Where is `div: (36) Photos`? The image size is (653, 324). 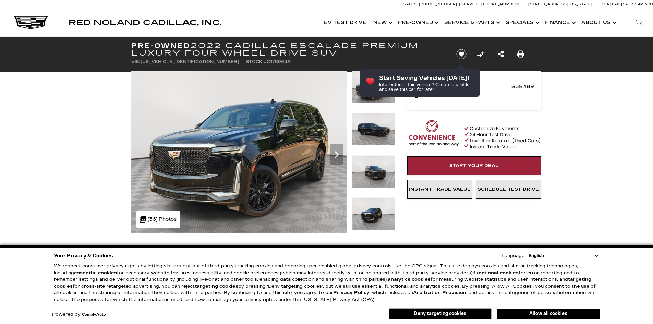
div: (36) Photos is located at coordinates (158, 219).